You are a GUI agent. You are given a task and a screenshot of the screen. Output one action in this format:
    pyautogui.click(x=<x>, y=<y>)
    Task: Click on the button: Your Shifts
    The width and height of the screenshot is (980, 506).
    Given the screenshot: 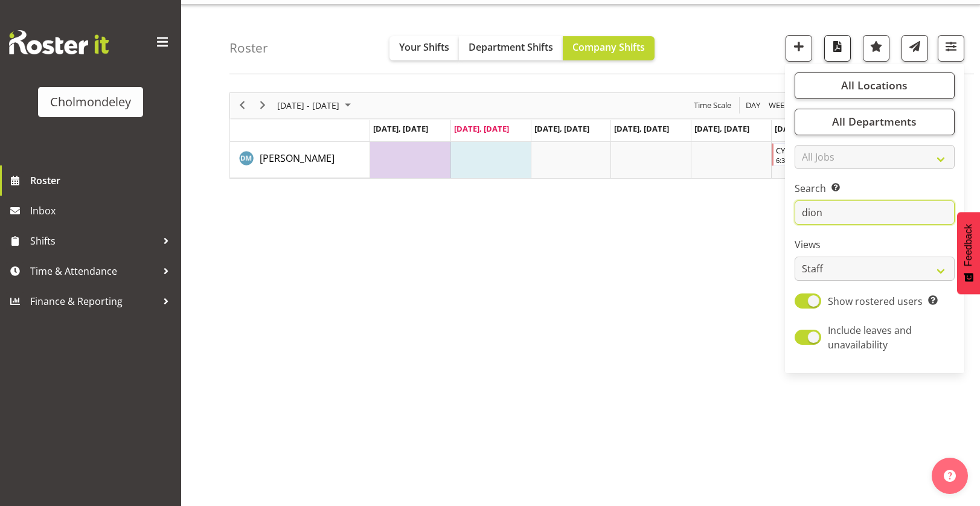 What is the action you would take?
    pyautogui.click(x=424, y=49)
    